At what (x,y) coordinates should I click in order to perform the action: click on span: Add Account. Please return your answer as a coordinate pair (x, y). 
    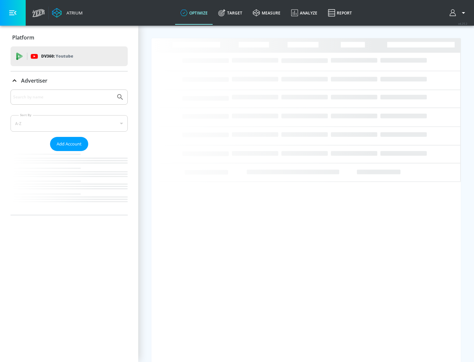
    Looking at the image, I should click on (69, 144).